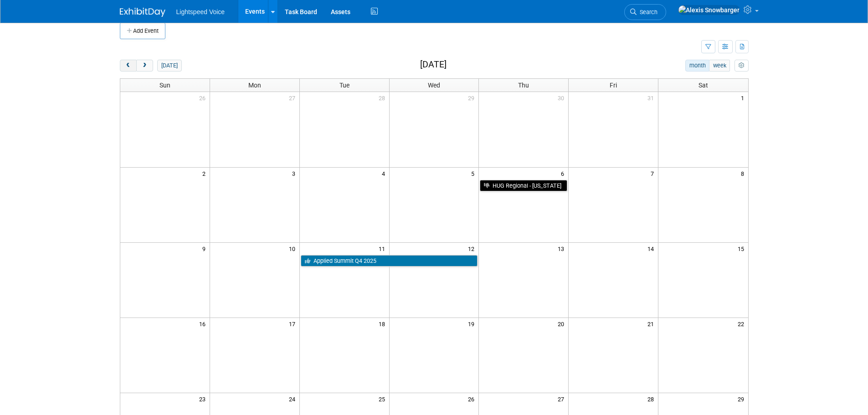 This screenshot has height=415, width=868. I want to click on span: Fri, so click(613, 85).